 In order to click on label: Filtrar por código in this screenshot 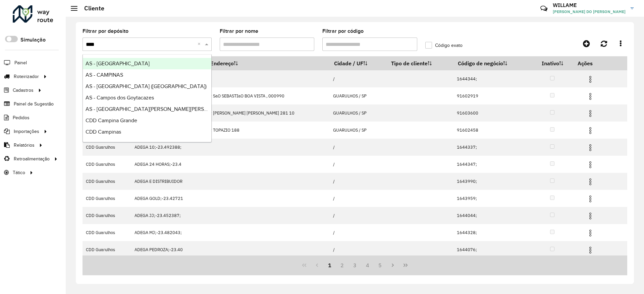, I will do `click(343, 31)`.